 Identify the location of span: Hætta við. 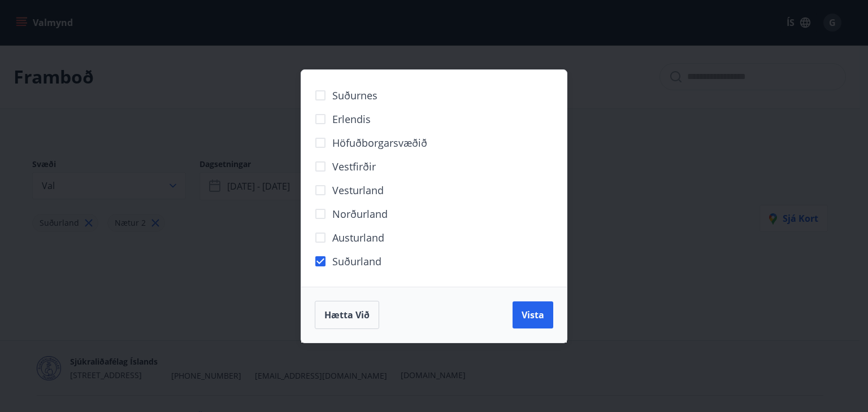
(347, 315).